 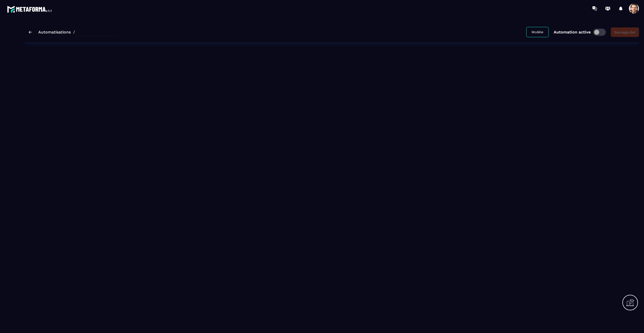 I want to click on img: logo, so click(x=30, y=9).